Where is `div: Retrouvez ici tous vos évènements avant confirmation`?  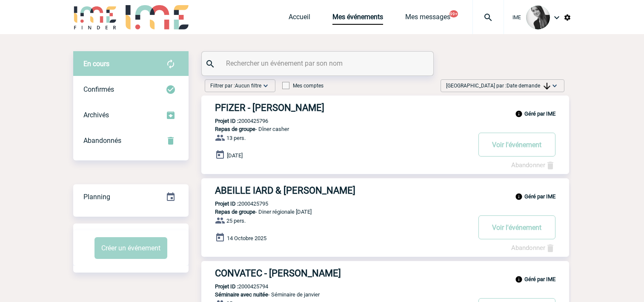 div: Retrouvez ici tous vos évènements avant confirmation is located at coordinates (130, 64).